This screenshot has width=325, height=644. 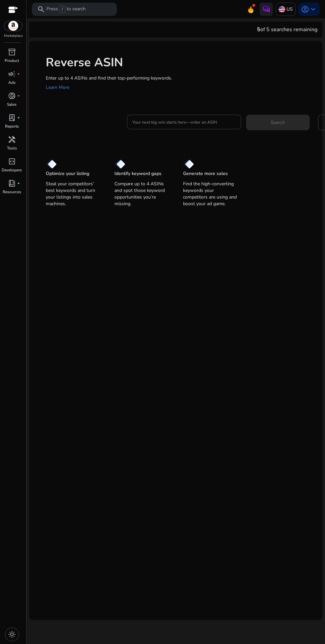 What do you see at coordinates (210, 193) in the screenshot?
I see `p: Find the high-converting keywords your competitors are using and boost your ad game.` at bounding box center [210, 193].